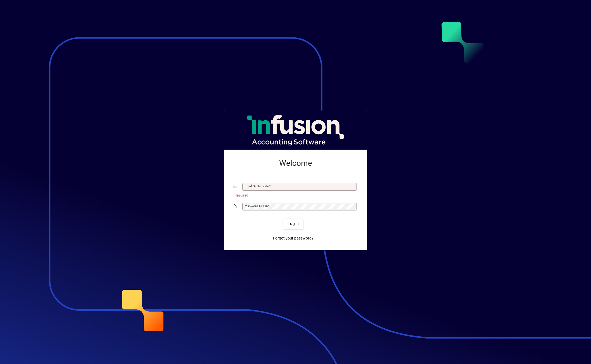 Image resolution: width=591 pixels, height=364 pixels. I want to click on button: Login, so click(293, 224).